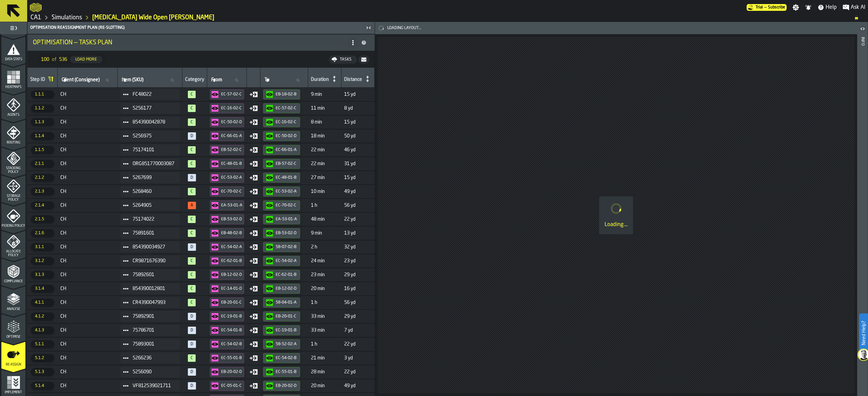  What do you see at coordinates (42, 372) in the screenshot?
I see `span: 5.1.3` at bounding box center [42, 372].